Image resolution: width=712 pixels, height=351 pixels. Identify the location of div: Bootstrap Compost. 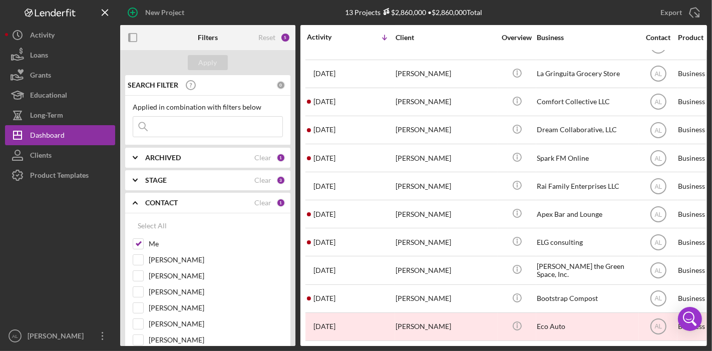
(587, 299).